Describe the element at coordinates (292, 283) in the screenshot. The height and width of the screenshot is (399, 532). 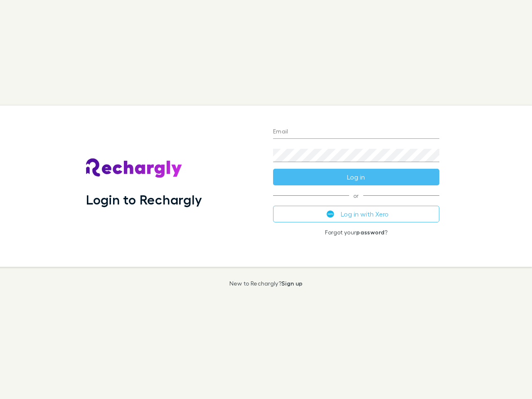
I see `a: Sign up` at that location.